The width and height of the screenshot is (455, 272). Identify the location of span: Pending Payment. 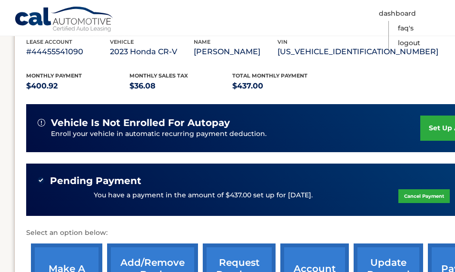
(96, 181).